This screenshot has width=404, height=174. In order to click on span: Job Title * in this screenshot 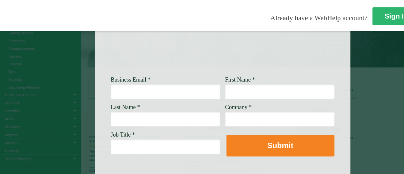, I will do `click(123, 134)`.